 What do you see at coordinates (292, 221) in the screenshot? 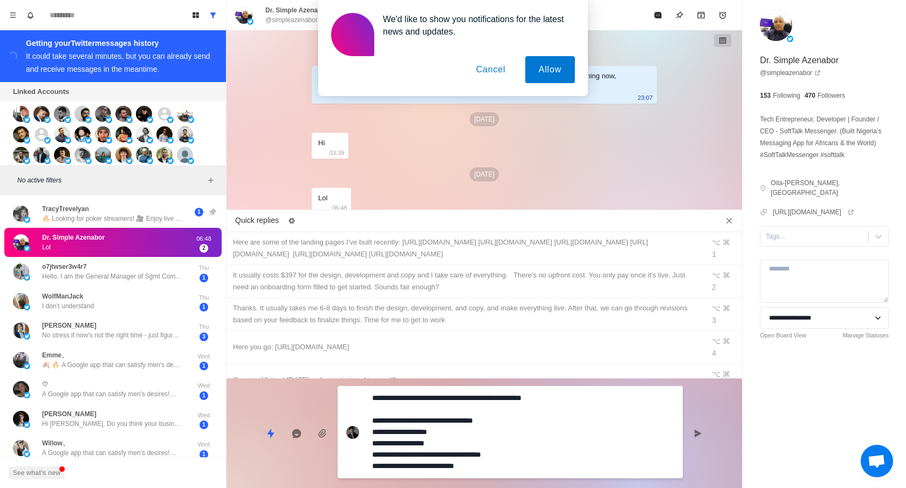
I see `button: Edit quick replies` at bounding box center [292, 221].